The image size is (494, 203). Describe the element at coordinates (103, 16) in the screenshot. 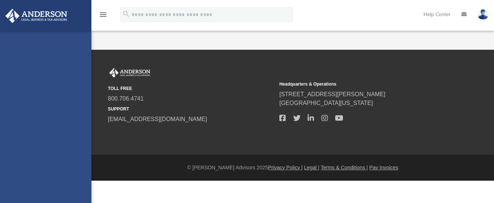

I see `a: menu` at that location.